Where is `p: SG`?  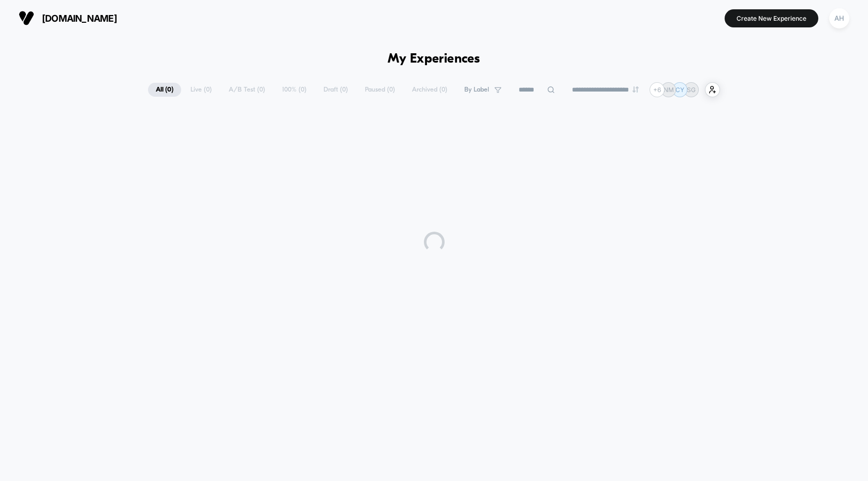
p: SG is located at coordinates (691, 89).